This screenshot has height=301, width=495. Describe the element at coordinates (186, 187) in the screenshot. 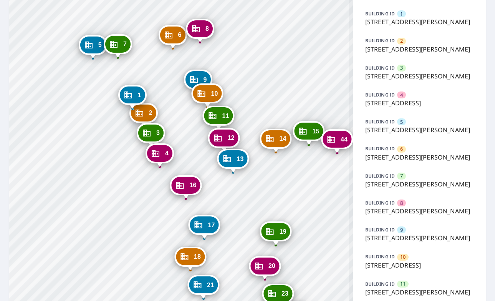

I see `div: Dropped pin, building 16, Commercial property, 115 Sandrala Dr Reynoldsburg, OH 43068` at that location.